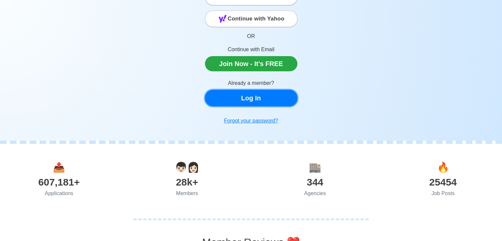 This screenshot has width=502, height=241. I want to click on p: OR, so click(251, 36).